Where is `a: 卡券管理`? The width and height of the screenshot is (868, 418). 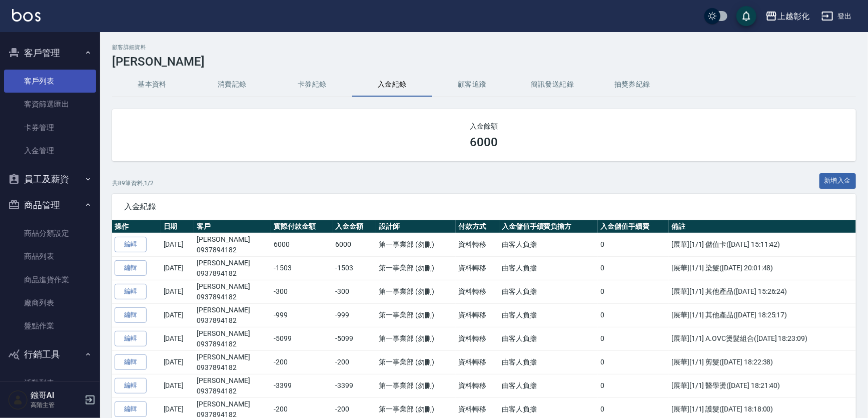
a: 卡券管理 is located at coordinates (50, 128).